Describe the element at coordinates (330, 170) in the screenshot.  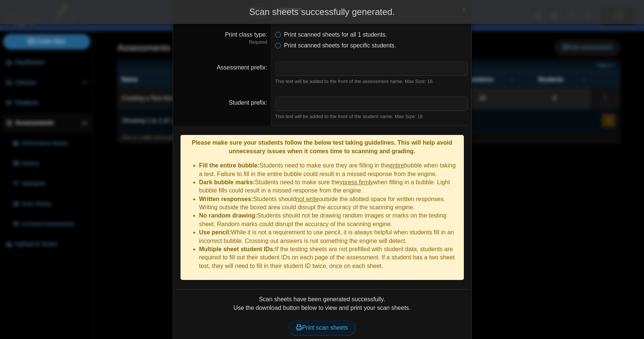
I see `li: Students need to make sure they are filling in the bubble when taking a test. Failure to fill in ...` at that location.